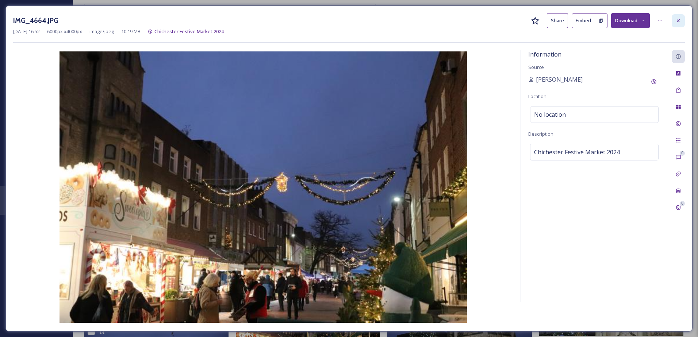 The image size is (698, 337). I want to click on span: 10.19 MB, so click(131, 31).